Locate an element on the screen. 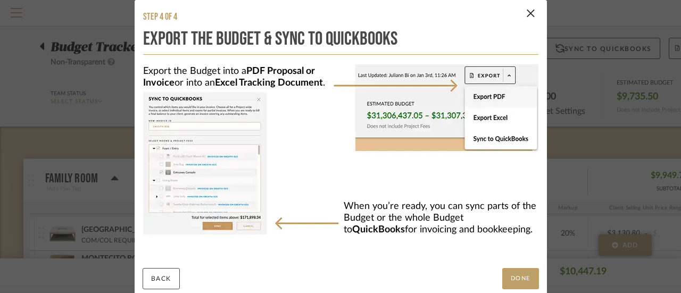 The width and height of the screenshot is (681, 293). strong: QuickBooks is located at coordinates (378, 230).